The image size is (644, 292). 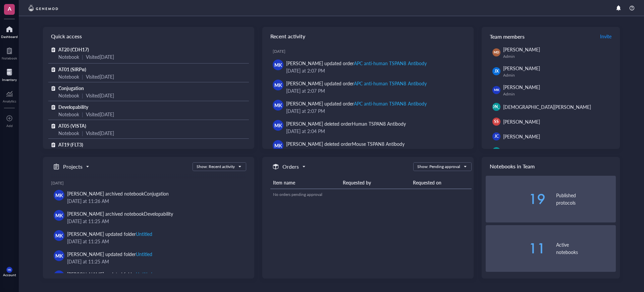 I want to click on div: No orders pending approval, so click(x=371, y=194).